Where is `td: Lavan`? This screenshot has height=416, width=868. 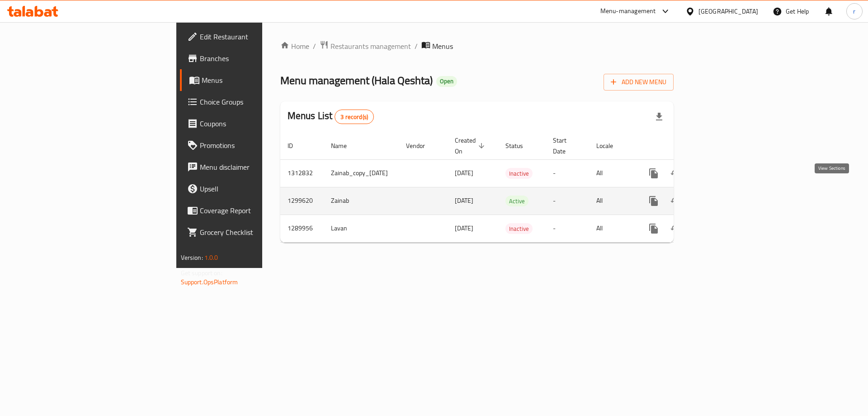
td: Lavan is located at coordinates (362, 228).